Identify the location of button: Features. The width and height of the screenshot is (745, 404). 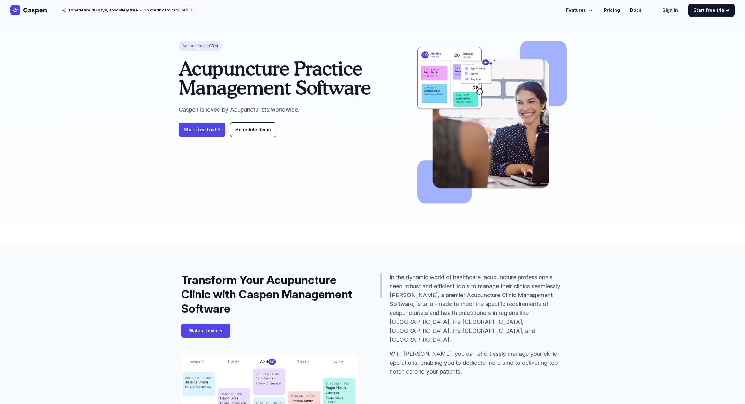
(580, 10).